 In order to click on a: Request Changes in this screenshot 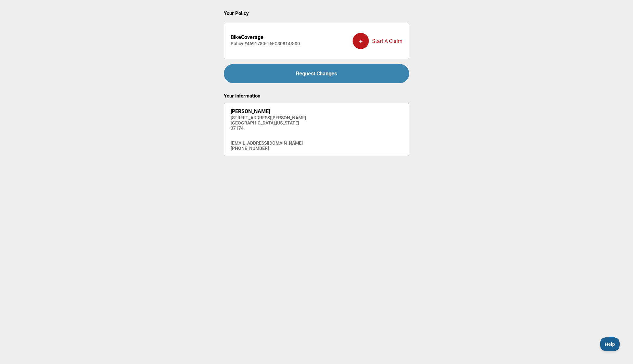, I will do `click(316, 73)`.